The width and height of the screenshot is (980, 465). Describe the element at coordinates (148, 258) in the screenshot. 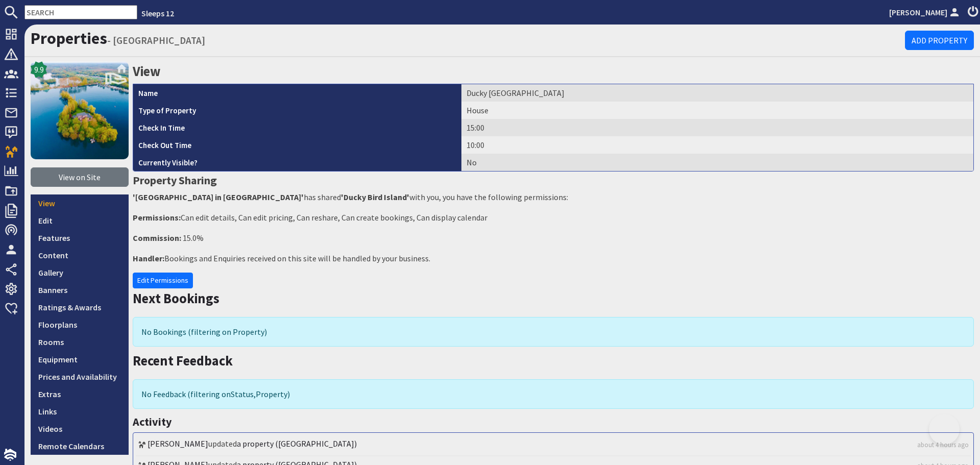

I see `strong: Handler:` at that location.